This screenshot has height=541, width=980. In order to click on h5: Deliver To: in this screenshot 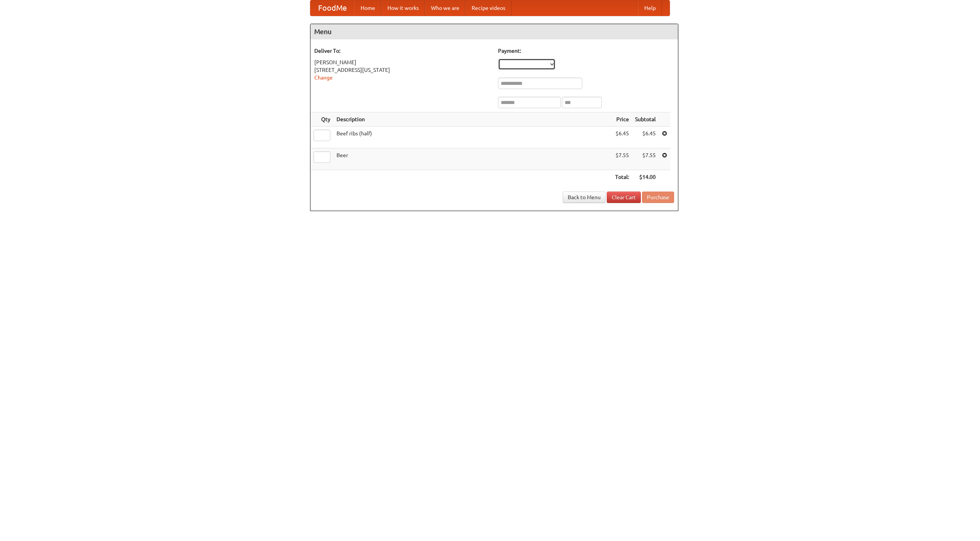, I will do `click(402, 51)`.